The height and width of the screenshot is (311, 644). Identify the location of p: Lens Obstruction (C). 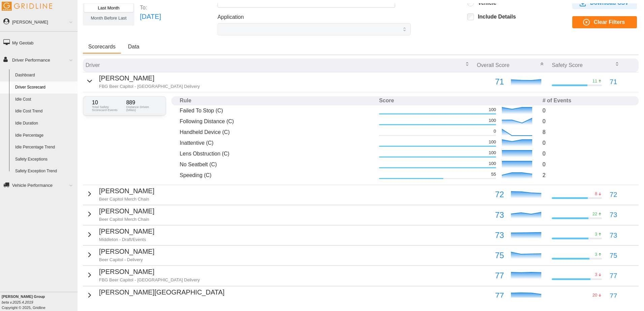
(276, 153).